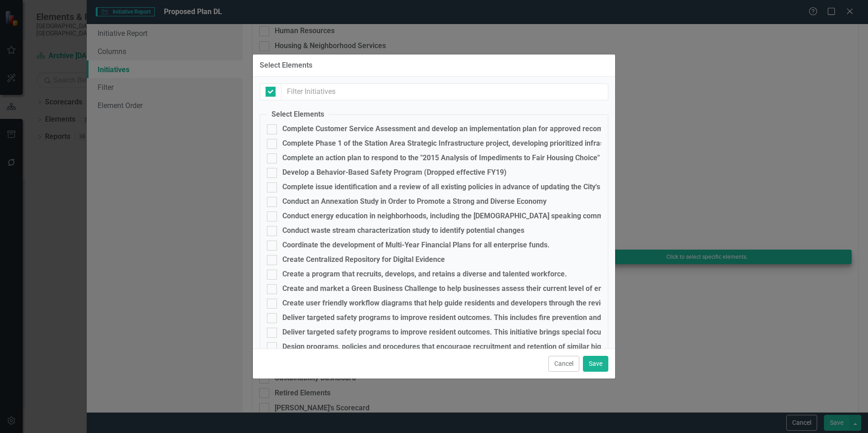 Image resolution: width=868 pixels, height=433 pixels. Describe the element at coordinates (424, 275) in the screenshot. I see `div: Create a program that recruits, develops, and retains a diverse and talented workforce.` at that location.